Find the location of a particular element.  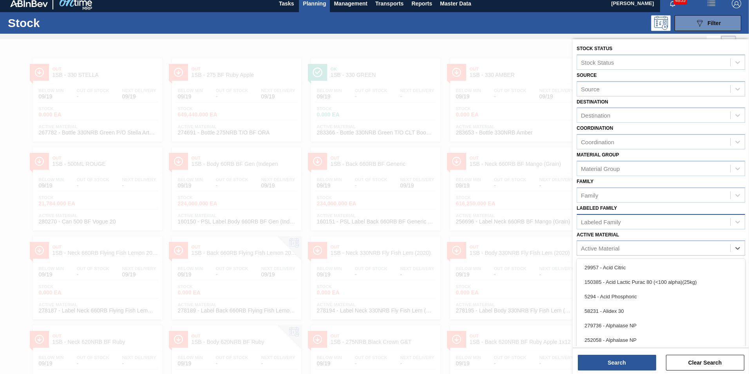

label: Material Group is located at coordinates (598, 155).